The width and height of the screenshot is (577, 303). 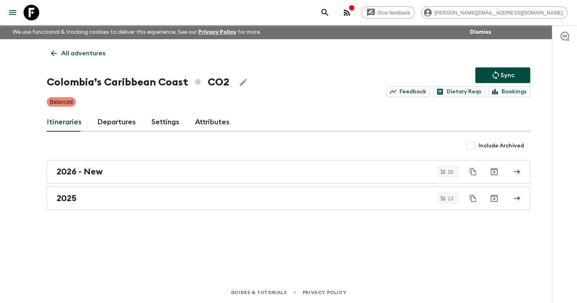 I want to click on a: Attributes, so click(x=212, y=122).